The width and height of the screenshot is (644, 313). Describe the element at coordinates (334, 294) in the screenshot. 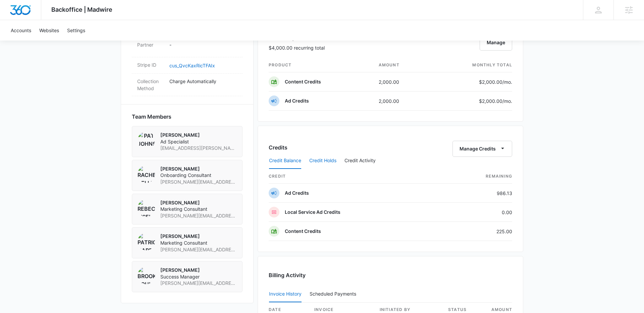

I see `div: Scheduled Payments` at that location.